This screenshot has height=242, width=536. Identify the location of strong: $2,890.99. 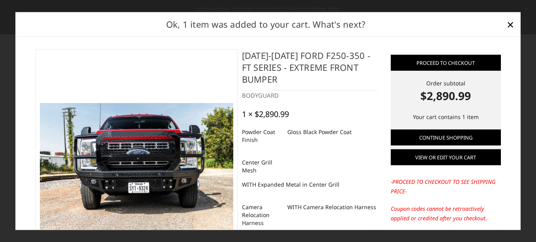
(446, 95).